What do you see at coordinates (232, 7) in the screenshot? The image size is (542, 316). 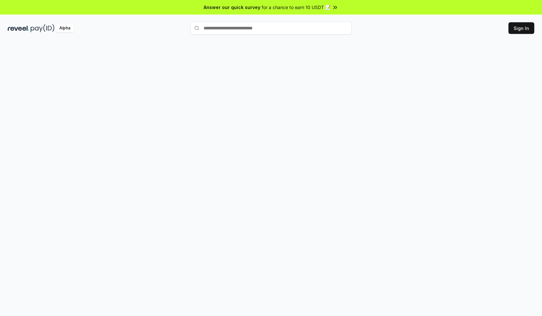 I see `span: Answer our quick survey` at bounding box center [232, 7].